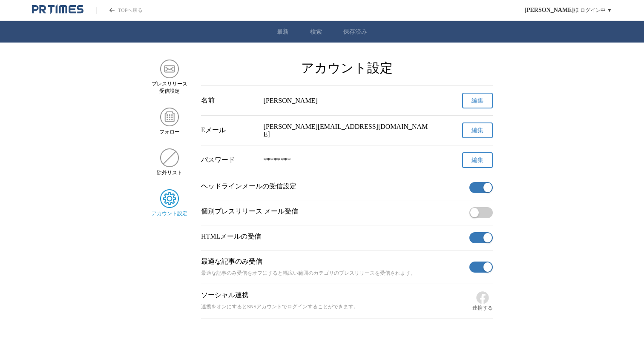 This screenshot has width=644, height=350. I want to click on button: 連携する, so click(482, 301).